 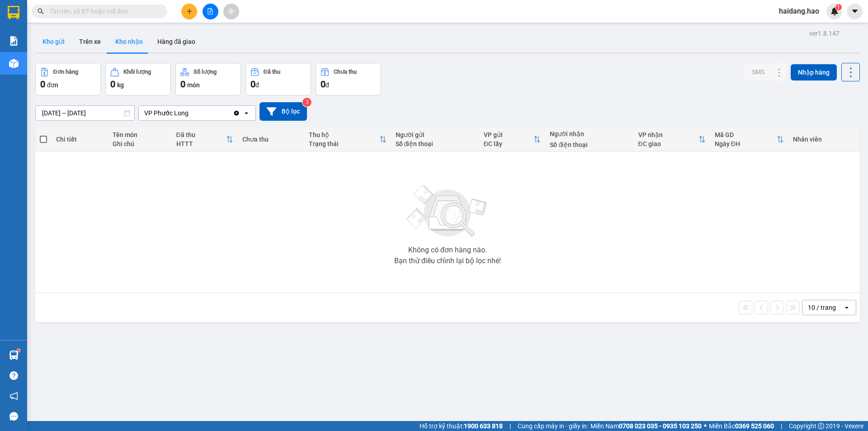 I want to click on button: Chưa thu0đ, so click(x=348, y=79).